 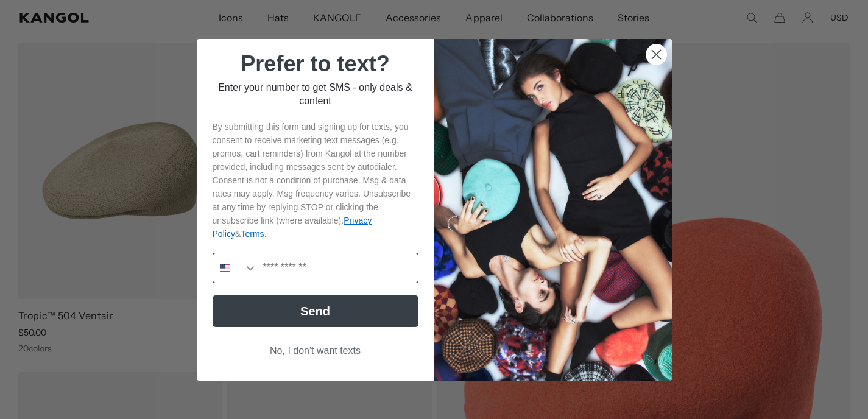 What do you see at coordinates (315, 64) in the screenshot?
I see `span: Prefer to text?` at bounding box center [315, 64].